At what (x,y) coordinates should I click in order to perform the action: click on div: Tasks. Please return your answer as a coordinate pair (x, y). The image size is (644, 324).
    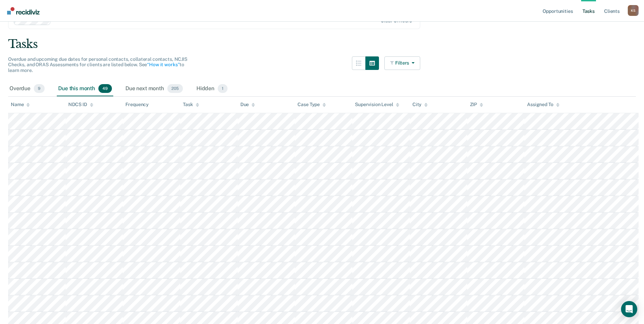
    Looking at the image, I should click on (322, 44).